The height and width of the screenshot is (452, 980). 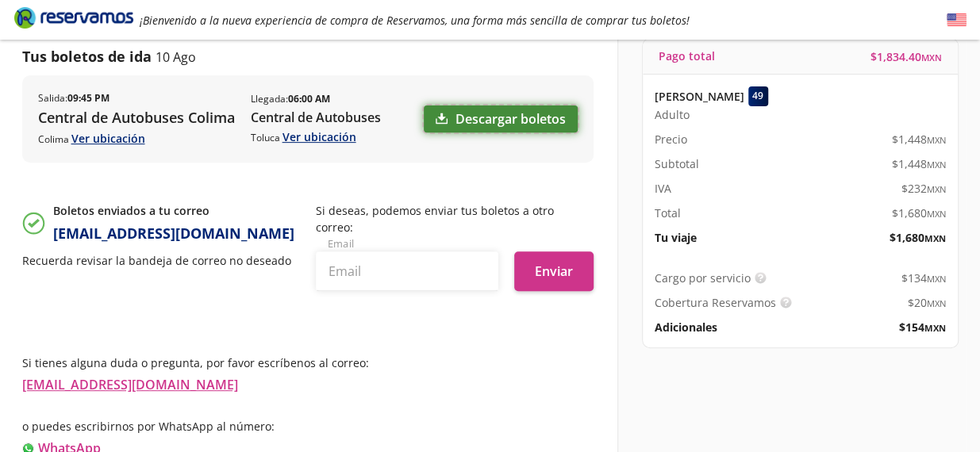 What do you see at coordinates (455, 219) in the screenshot?
I see `p: Si deseas, podemos enviar tus boletos a otro correo:` at bounding box center [455, 219].